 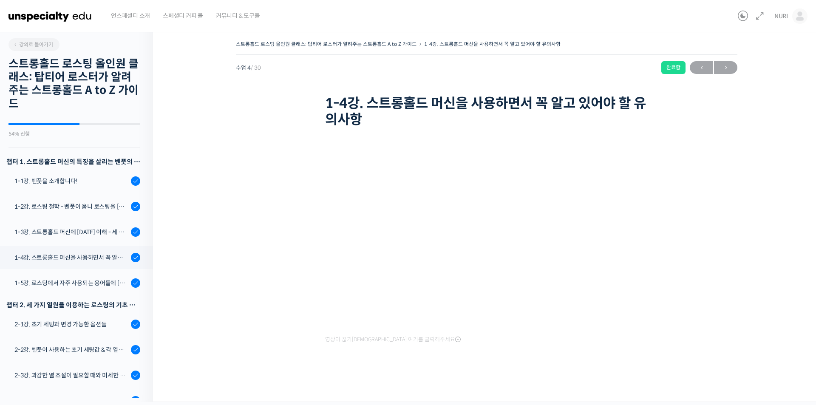 I want to click on span: / 30, so click(x=256, y=68).